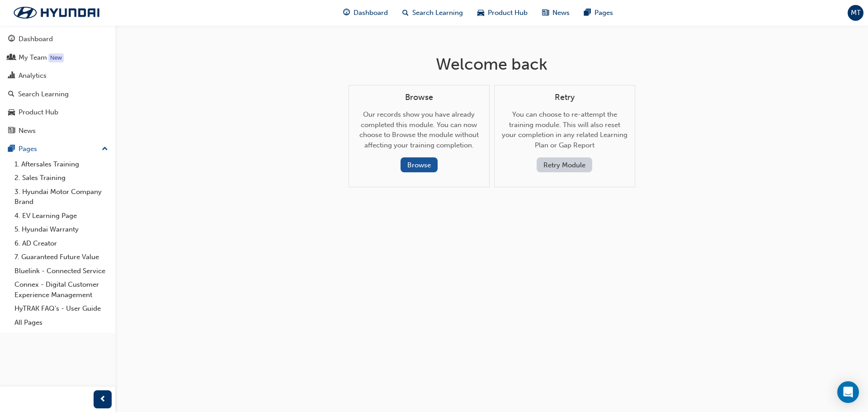  Describe the element at coordinates (61, 257) in the screenshot. I see `a: 7. Guaranteed Future Value` at that location.